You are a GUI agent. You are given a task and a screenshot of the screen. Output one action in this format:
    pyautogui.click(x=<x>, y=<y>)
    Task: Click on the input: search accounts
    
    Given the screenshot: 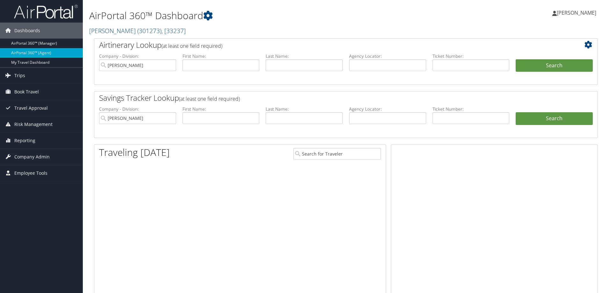 What is the action you would take?
    pyautogui.click(x=138, y=118)
    